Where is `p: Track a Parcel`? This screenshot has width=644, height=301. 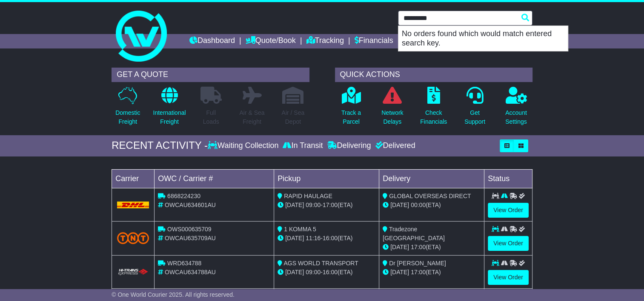
p: Track a Parcel is located at coordinates (351, 117).